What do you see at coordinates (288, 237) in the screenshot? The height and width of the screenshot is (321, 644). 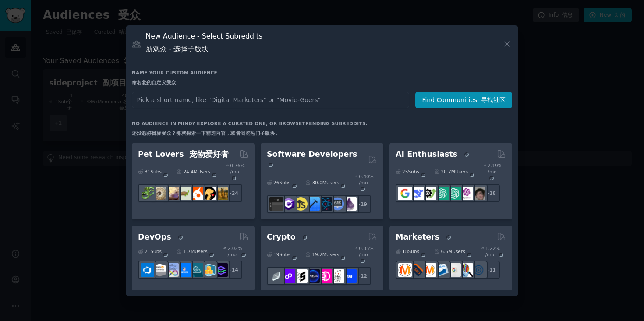 I see `h2: Crypto` at bounding box center [288, 237].